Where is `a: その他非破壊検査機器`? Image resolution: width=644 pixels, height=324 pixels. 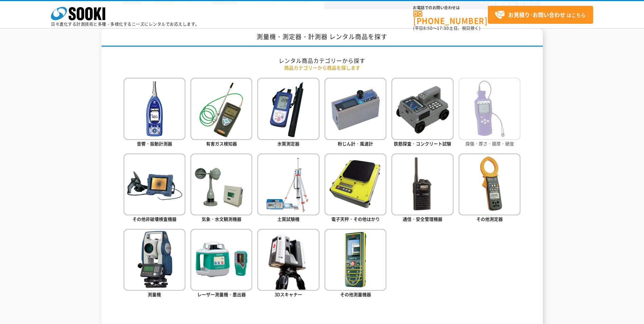 a: その他非破壊検査機器 is located at coordinates (154, 188).